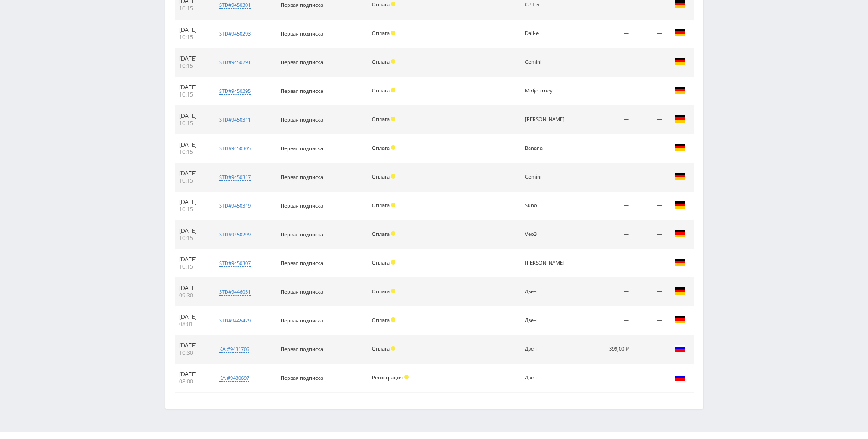 Image resolution: width=868 pixels, height=439 pixels. What do you see at coordinates (609, 349) in the screenshot?
I see `td: 399,00 ₽` at bounding box center [609, 349].